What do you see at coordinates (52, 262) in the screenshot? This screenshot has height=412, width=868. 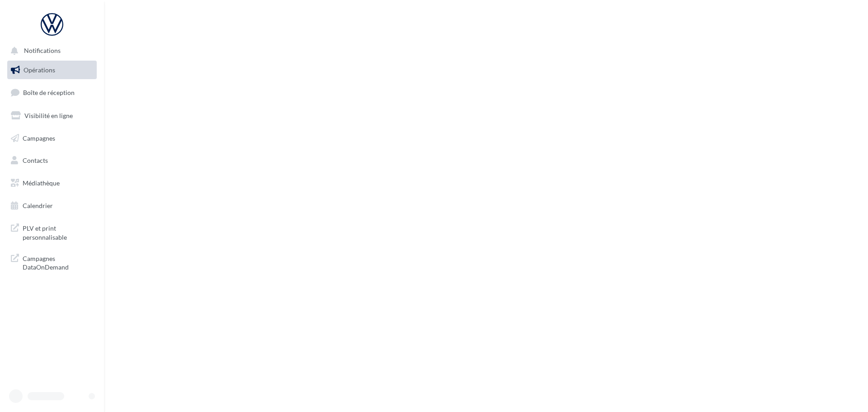 I see `a: Campagnes DataOnDemand` at bounding box center [52, 262].